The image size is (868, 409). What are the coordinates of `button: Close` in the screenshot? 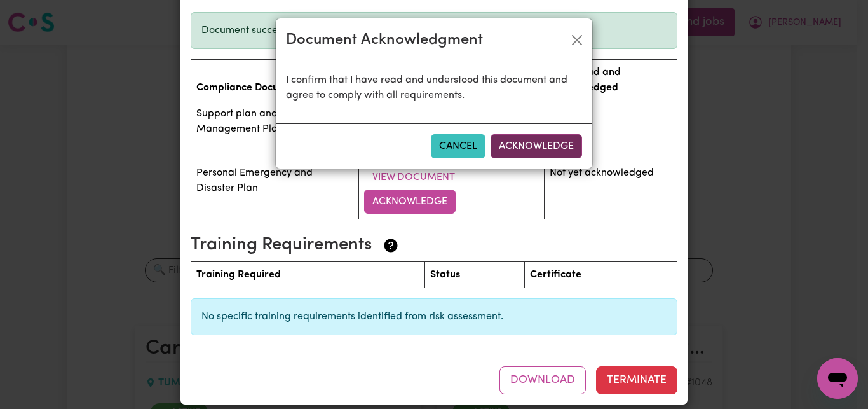 It's located at (577, 40).